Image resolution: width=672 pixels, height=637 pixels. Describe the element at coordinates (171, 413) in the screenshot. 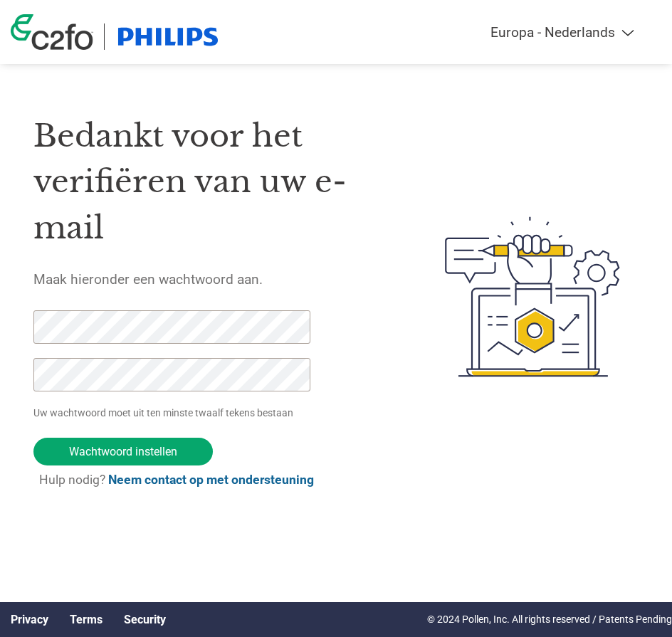

I see `p: Uw wachtwoord moet uit ten minste twaalf tekens bestaan` at that location.